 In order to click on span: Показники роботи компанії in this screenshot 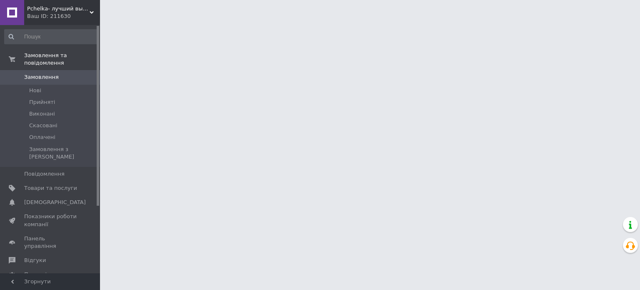, I will do `click(50, 220)`.